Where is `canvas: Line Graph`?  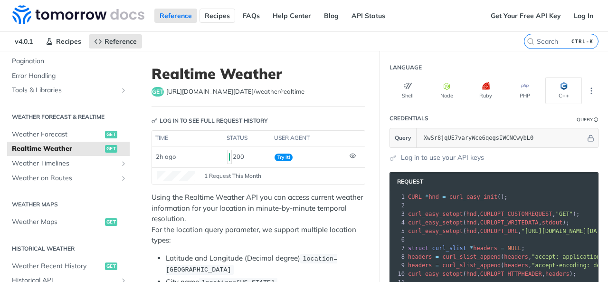
canvas: Line Graph is located at coordinates (176, 176).